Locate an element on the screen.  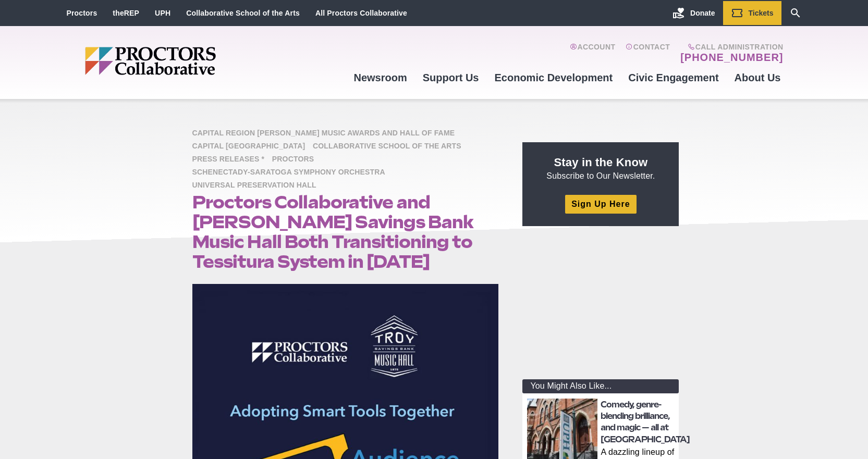
span: Tickets is located at coordinates (761, 13).